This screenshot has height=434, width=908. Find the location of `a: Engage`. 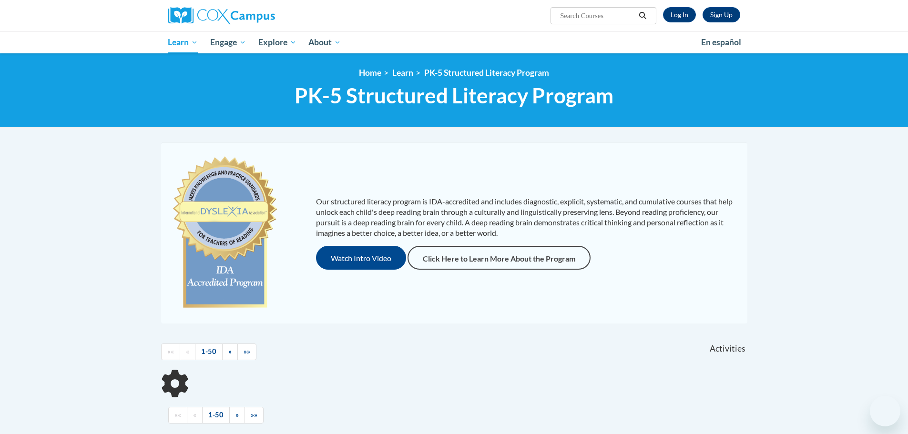

a: Engage is located at coordinates (228, 42).